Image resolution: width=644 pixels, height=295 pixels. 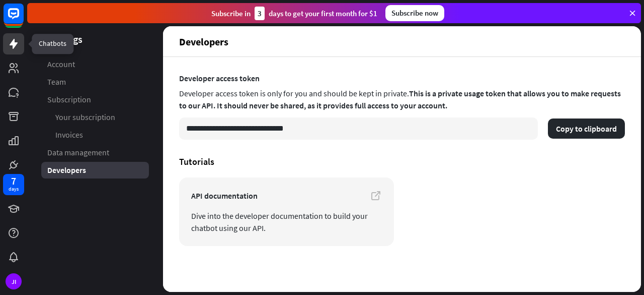 I want to click on a: 7 days, so click(x=14, y=184).